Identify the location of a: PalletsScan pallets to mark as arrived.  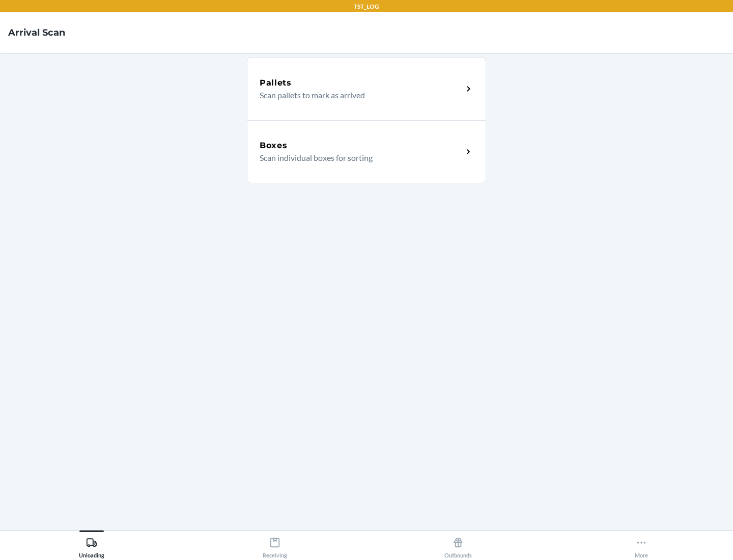
(366, 89).